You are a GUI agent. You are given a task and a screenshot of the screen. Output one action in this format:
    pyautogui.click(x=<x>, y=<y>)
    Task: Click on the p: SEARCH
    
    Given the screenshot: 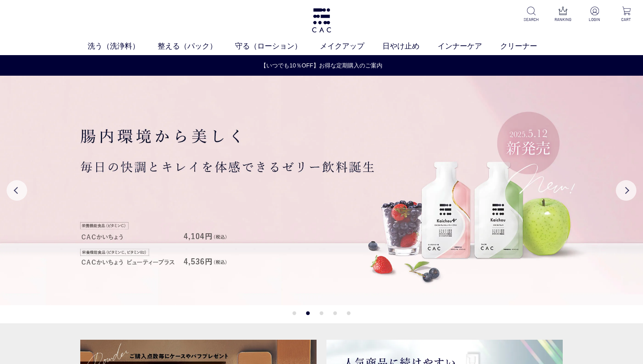 What is the action you would take?
    pyautogui.click(x=531, y=19)
    